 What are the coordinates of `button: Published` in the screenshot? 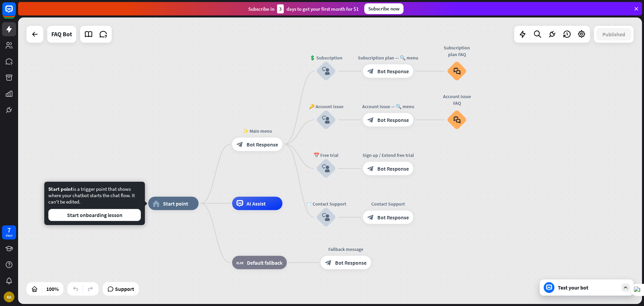 It's located at (614, 34).